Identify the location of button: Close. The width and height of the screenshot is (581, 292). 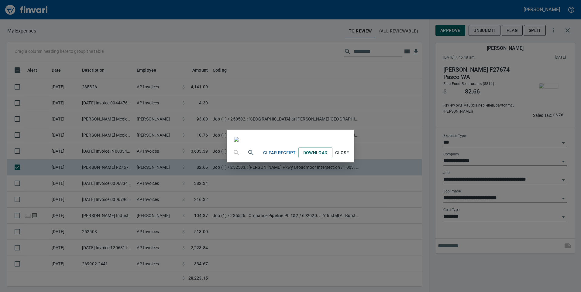
(342, 153).